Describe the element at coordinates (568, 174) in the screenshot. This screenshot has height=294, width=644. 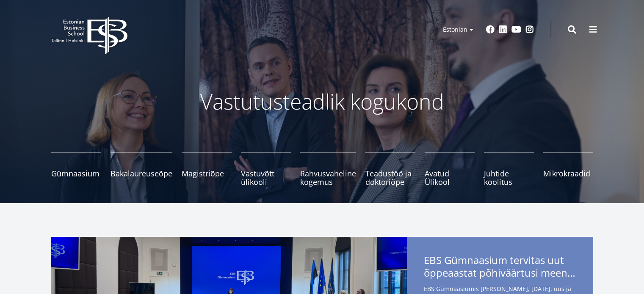
I see `span: Mikrokraadid` at that location.